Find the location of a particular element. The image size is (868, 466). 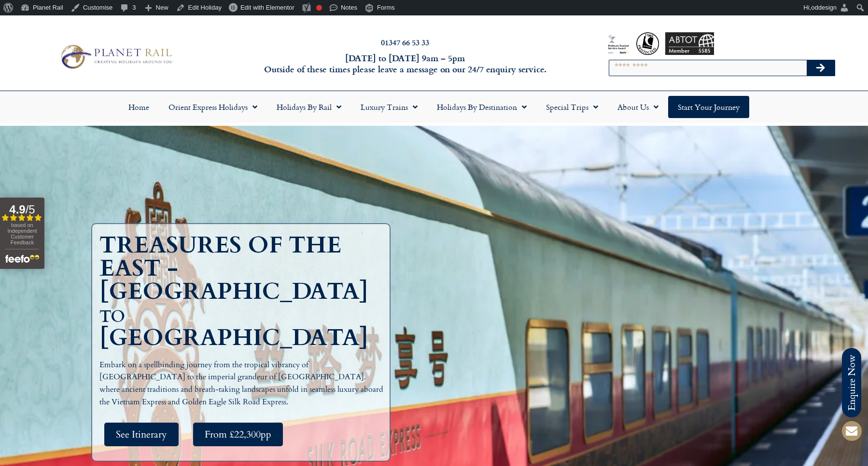

a: See Itinerary is located at coordinates (142, 435).